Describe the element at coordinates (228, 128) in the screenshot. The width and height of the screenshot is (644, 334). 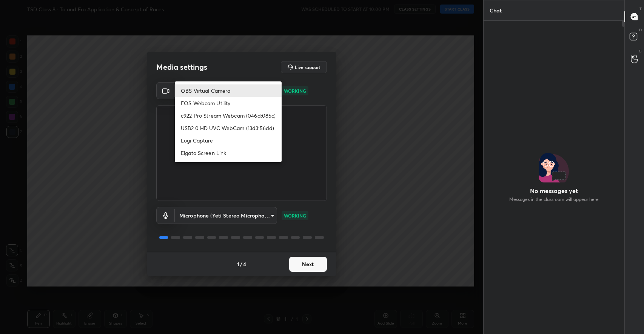
I see `li: USB2.0 HD UVC WebCam (13d3:56dd)` at that location.